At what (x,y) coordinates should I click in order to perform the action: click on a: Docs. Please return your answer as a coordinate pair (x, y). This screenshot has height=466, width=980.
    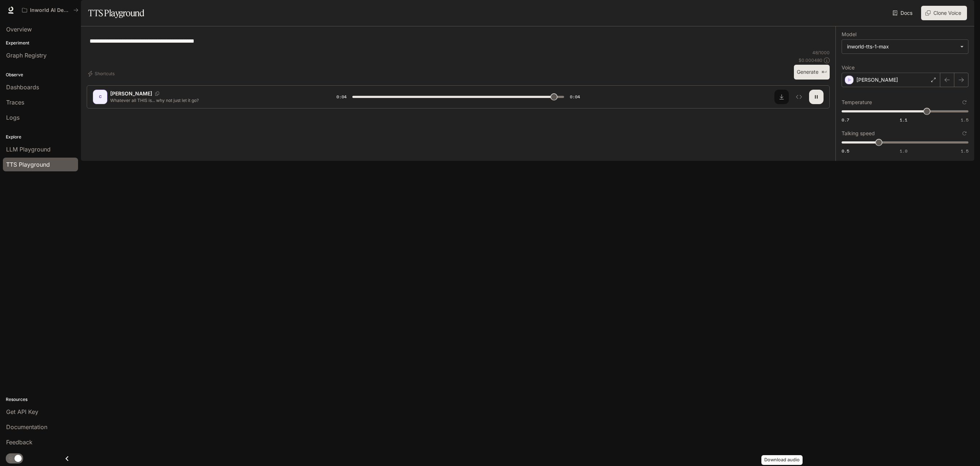
    Looking at the image, I should click on (903, 13).